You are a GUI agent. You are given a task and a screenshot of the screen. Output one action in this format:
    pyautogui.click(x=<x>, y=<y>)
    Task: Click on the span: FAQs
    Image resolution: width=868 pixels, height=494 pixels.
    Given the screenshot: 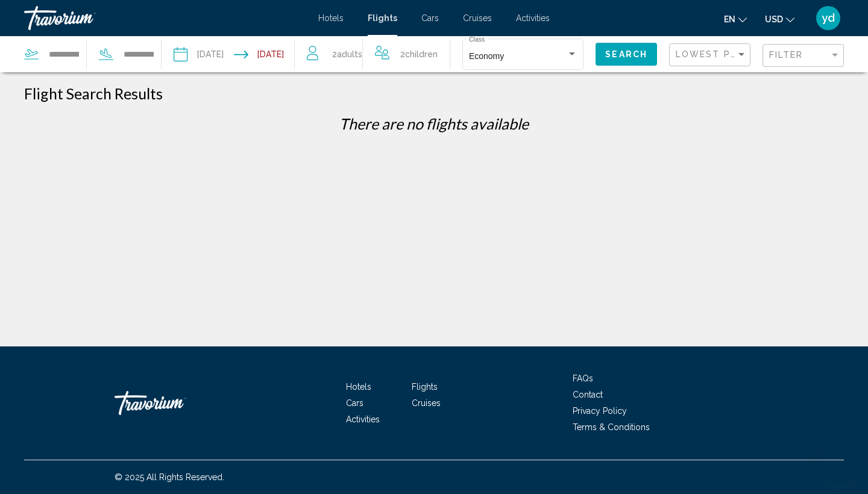 What is the action you would take?
    pyautogui.click(x=583, y=379)
    